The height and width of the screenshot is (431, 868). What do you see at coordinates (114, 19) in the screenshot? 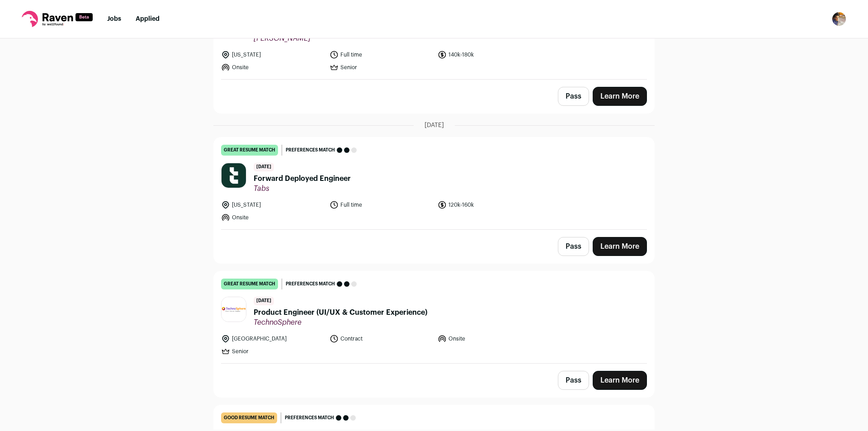
I see `a: Jobs` at bounding box center [114, 19].